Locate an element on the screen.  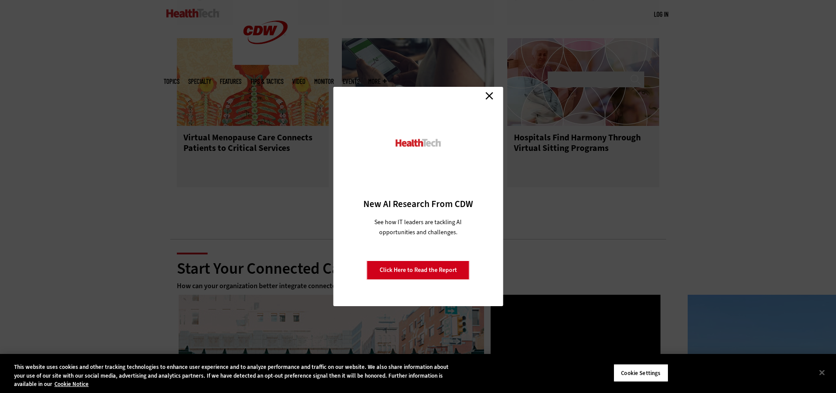
img: HealthTech_0.png is located at coordinates (418, 143).